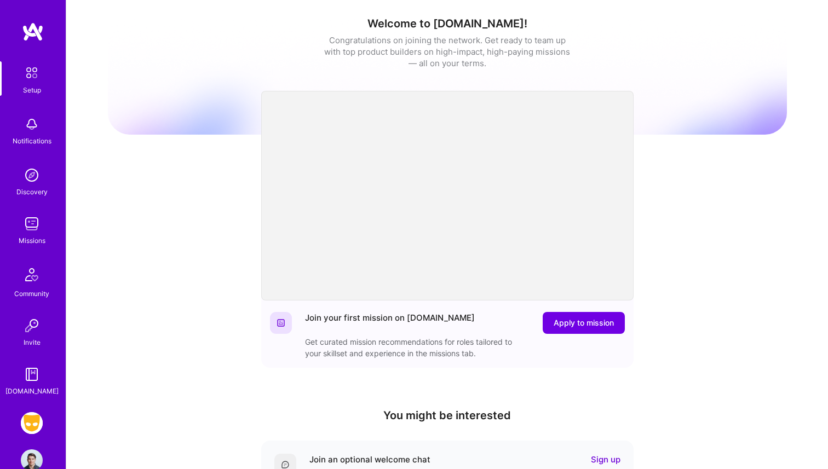 This screenshot has height=469, width=828. I want to click on h4: You might be interested, so click(447, 416).